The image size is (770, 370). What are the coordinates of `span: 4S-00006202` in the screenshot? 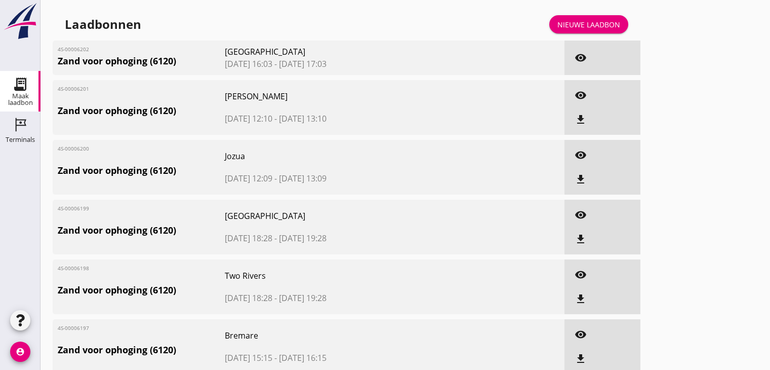 It's located at (75, 49).